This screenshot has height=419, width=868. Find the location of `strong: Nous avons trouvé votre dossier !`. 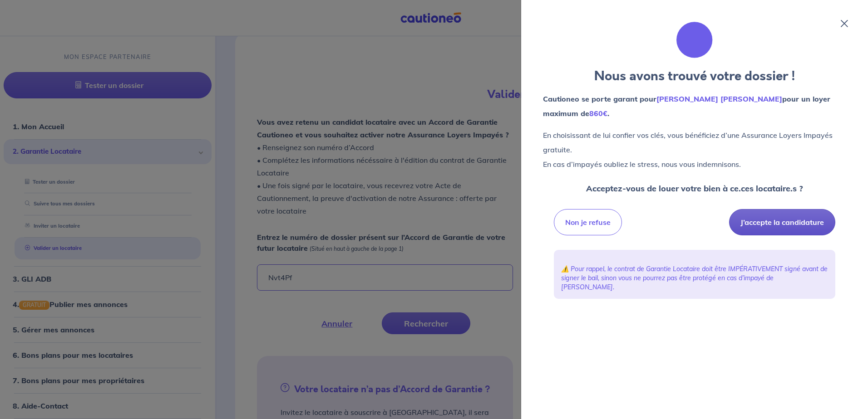

strong: Nous avons trouvé votre dossier ! is located at coordinates (695, 77).